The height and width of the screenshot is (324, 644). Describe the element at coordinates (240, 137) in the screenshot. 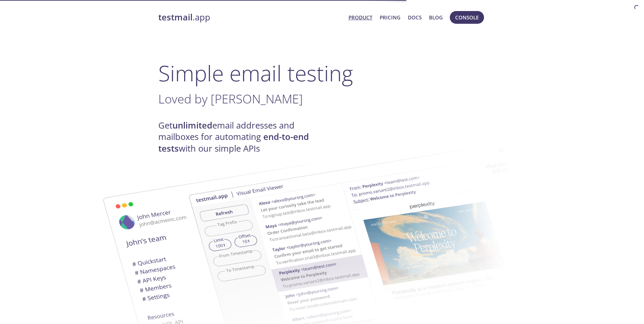

I see `h4: Get email addresses and mailboxes for automating with our simple APIs` at that location.